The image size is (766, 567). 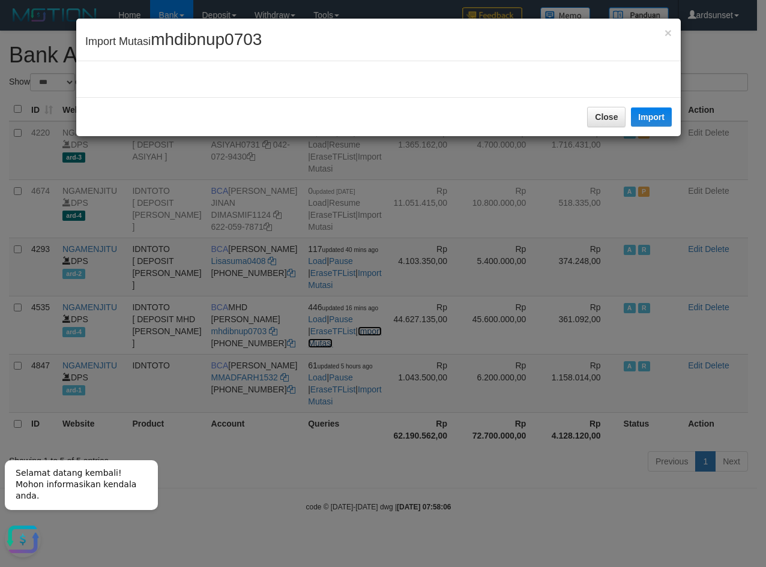 What do you see at coordinates (651, 117) in the screenshot?
I see `button: Import` at bounding box center [651, 117].